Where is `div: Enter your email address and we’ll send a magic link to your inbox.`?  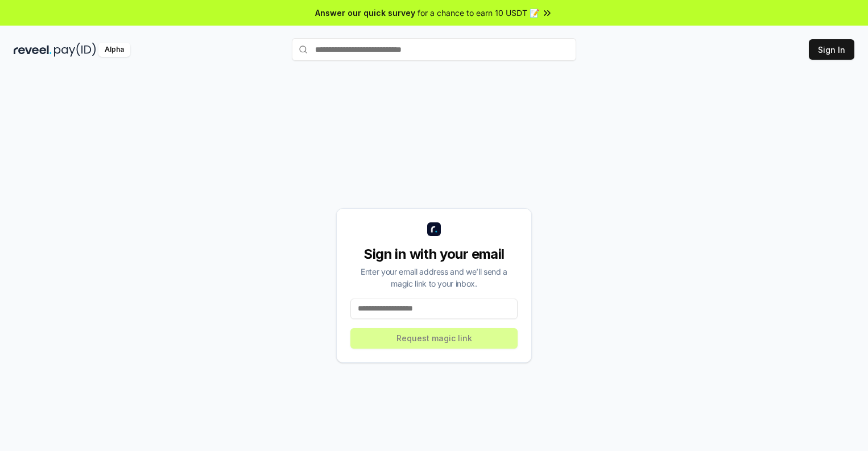
div: Enter your email address and we’ll send a magic link to your inbox. is located at coordinates (434, 277).